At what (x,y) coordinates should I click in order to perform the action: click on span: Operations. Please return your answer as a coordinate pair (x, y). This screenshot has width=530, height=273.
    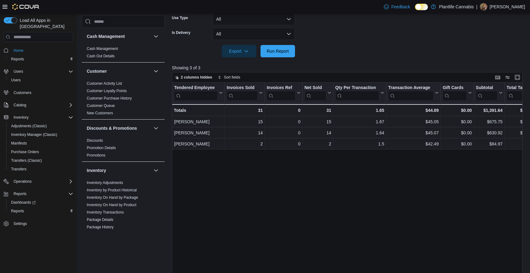
    Looking at the image, I should click on (22, 181).